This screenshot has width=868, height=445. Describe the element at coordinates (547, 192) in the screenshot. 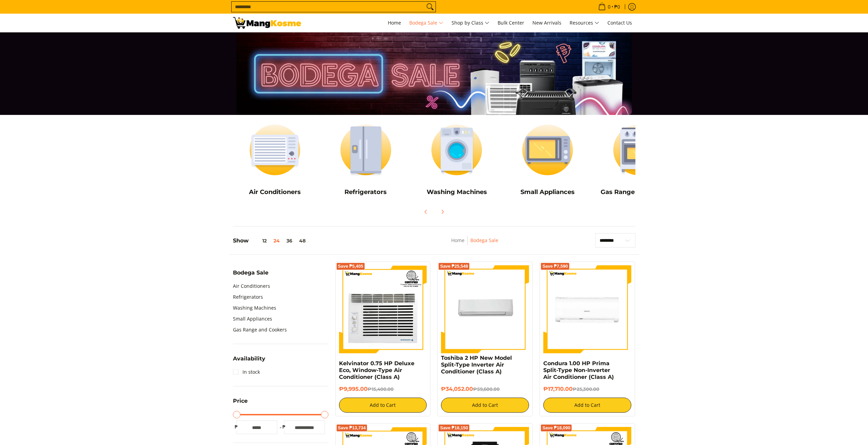

I see `h5: Small Appliances` at that location.